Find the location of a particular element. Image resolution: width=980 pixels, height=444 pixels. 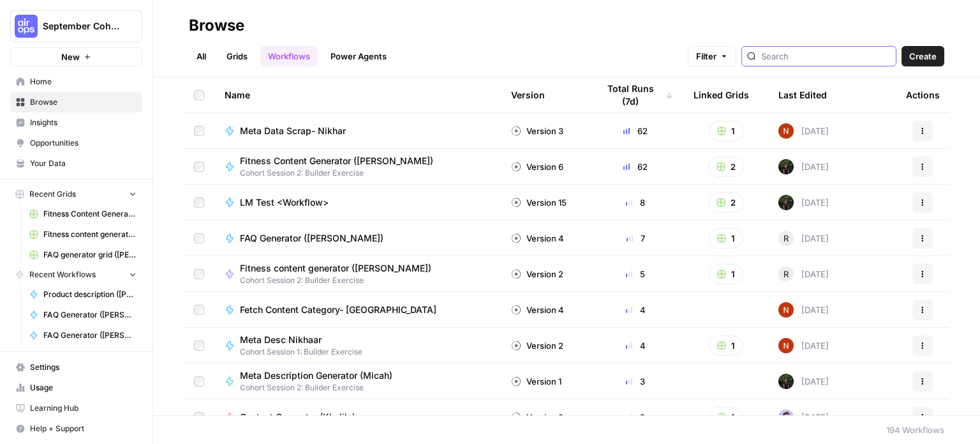

button: Help + Support is located at coordinates (76, 428).